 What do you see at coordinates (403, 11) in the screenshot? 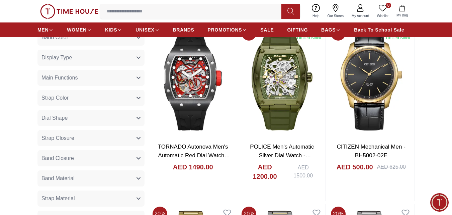
I see `button: My Bag` at bounding box center [403, 11].